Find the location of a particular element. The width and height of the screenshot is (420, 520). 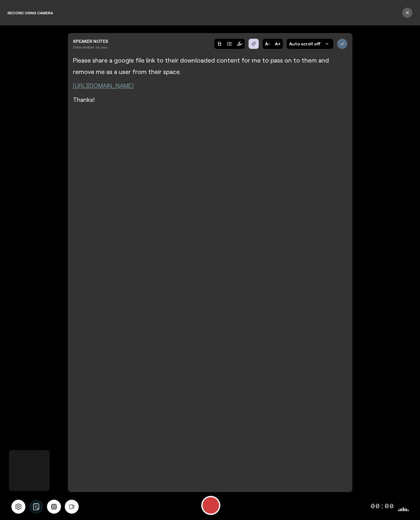

div: 00:00 is located at coordinates (383, 506).